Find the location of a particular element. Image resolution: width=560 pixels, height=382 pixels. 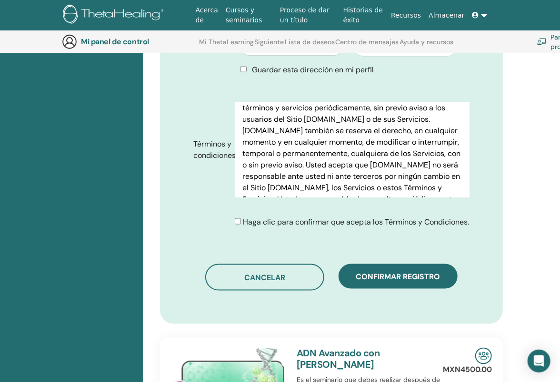

font: Almacenar is located at coordinates (446, 15).